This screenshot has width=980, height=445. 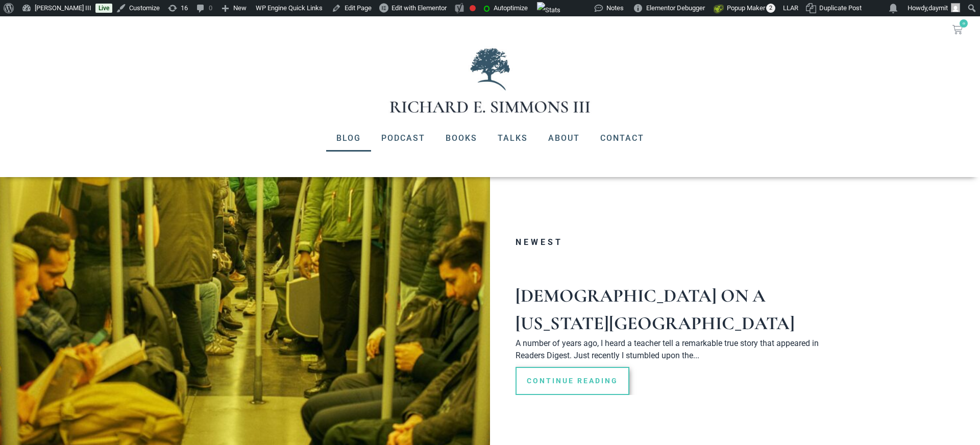 I want to click on a: Live, so click(x=104, y=8).